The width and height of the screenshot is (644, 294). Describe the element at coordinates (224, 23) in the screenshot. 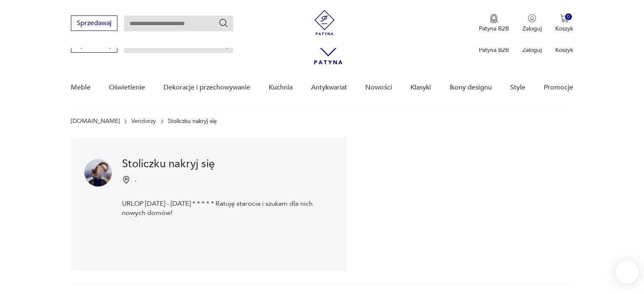

I see `button: Szukaj` at that location.